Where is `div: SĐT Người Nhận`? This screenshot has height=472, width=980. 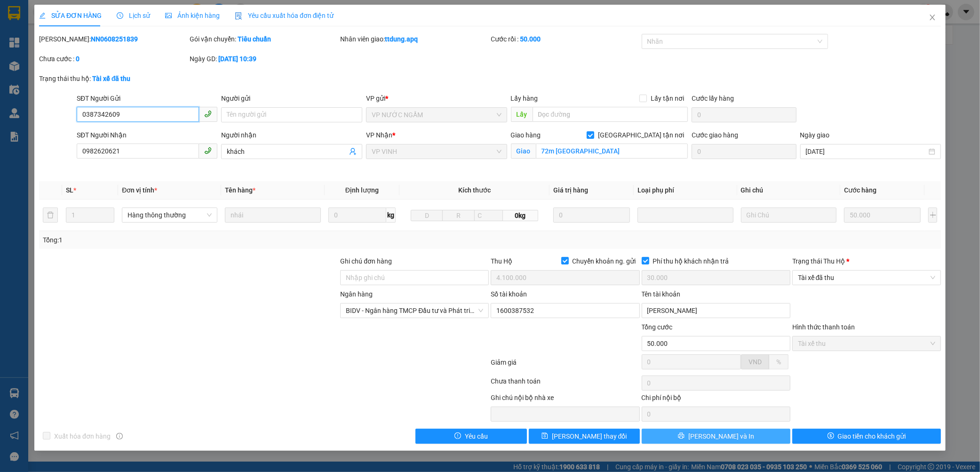
div: SĐT Người Nhận is located at coordinates (147, 135).